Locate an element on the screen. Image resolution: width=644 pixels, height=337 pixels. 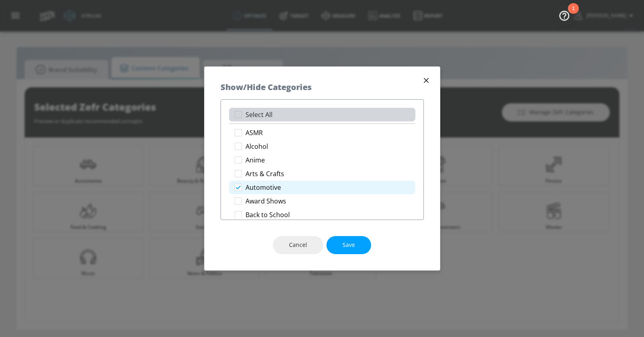
button: Cancel is located at coordinates (298, 245).